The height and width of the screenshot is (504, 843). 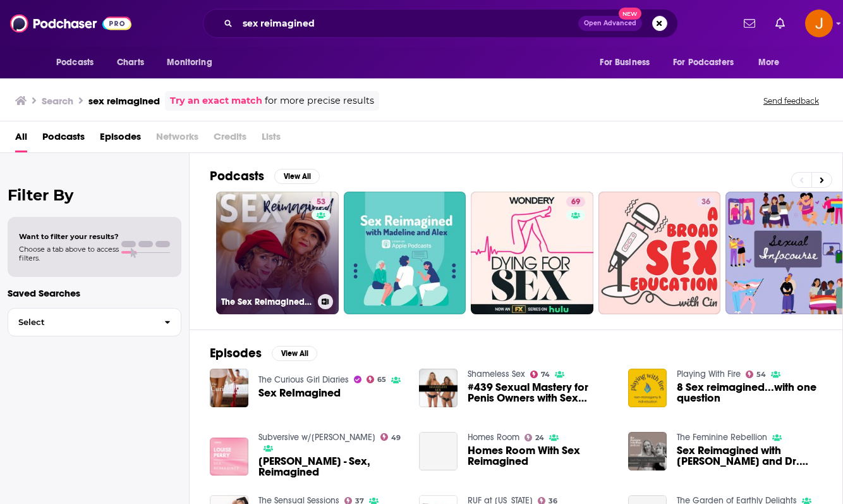 I want to click on a: 53The Sex Reimagined Podcast, so click(x=277, y=253).